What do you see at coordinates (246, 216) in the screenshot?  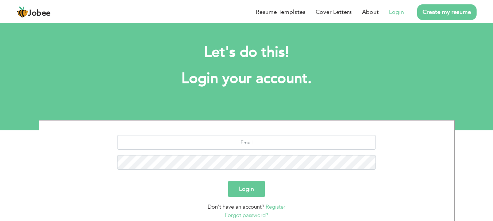 I see `a: Forgot password?` at bounding box center [246, 216].